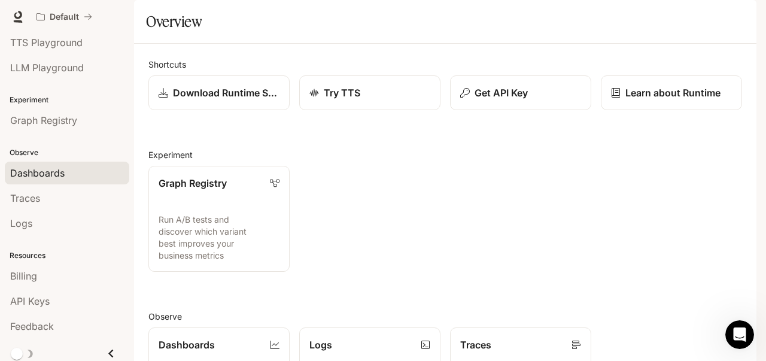 The image size is (766, 361). What do you see at coordinates (226, 93) in the screenshot?
I see `p: Download Runtime SDK` at bounding box center [226, 93].